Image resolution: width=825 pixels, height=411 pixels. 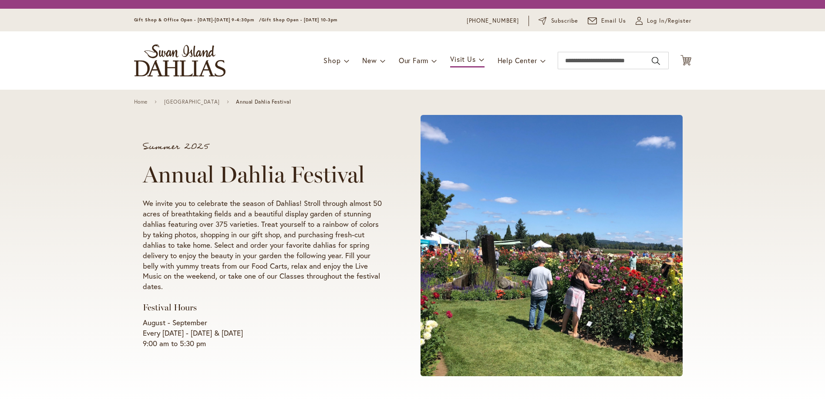 I want to click on span: Visit Us, so click(x=463, y=59).